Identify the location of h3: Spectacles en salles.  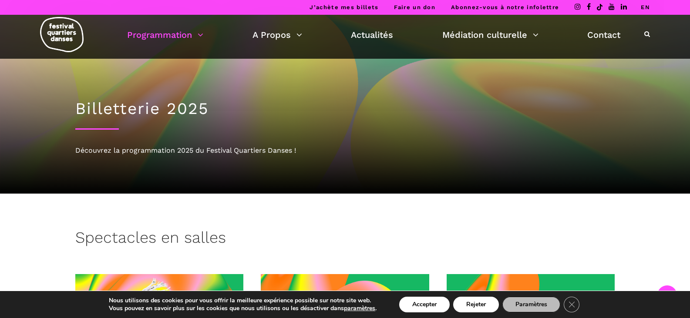
(151, 239).